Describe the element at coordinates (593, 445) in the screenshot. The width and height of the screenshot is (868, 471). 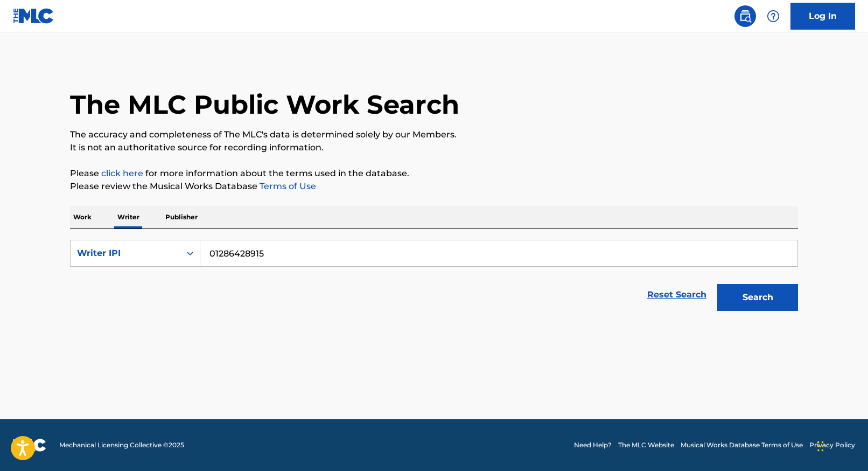
I see `a: Need Help?` at that location.